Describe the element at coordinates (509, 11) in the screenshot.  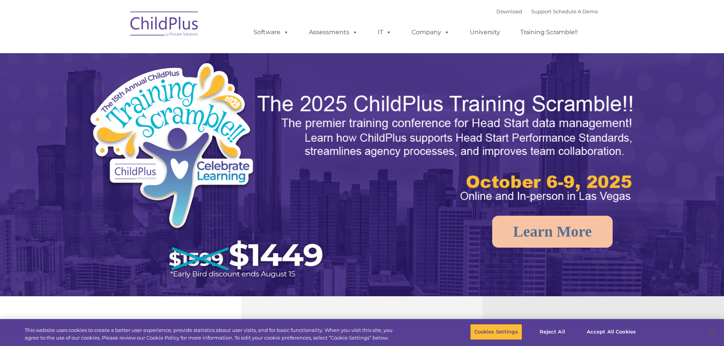
I see `a: Download` at that location.